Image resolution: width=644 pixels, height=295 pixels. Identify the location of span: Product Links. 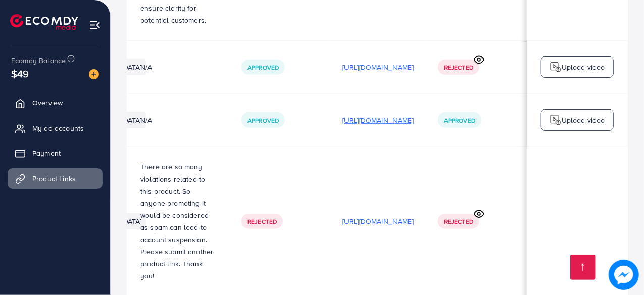
(54, 179).